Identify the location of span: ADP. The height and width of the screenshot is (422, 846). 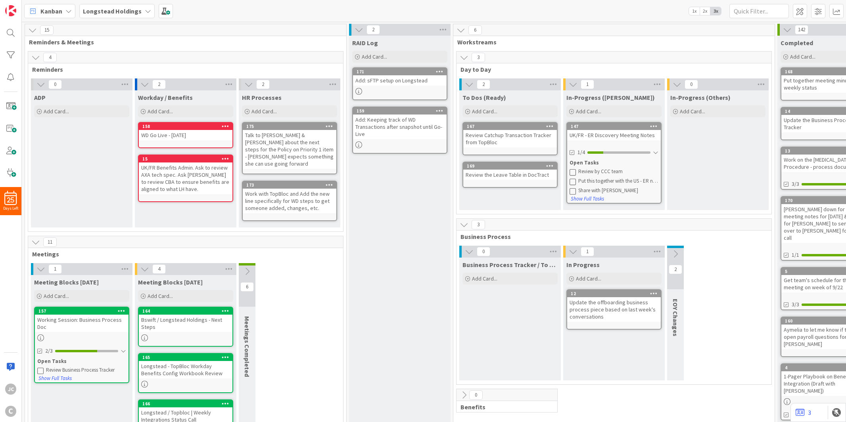
(40, 98).